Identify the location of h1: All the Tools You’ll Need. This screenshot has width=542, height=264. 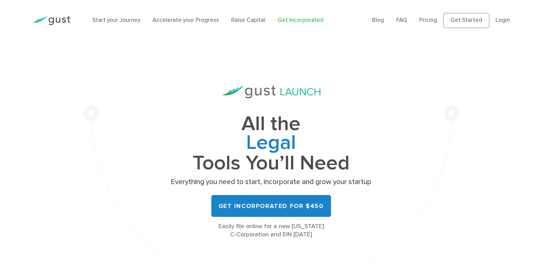
(271, 144).